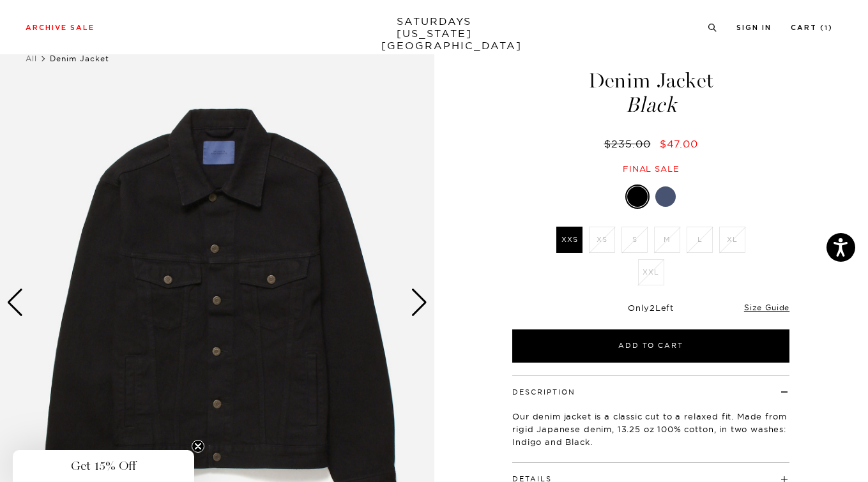  I want to click on button: Close teaser, so click(198, 447).